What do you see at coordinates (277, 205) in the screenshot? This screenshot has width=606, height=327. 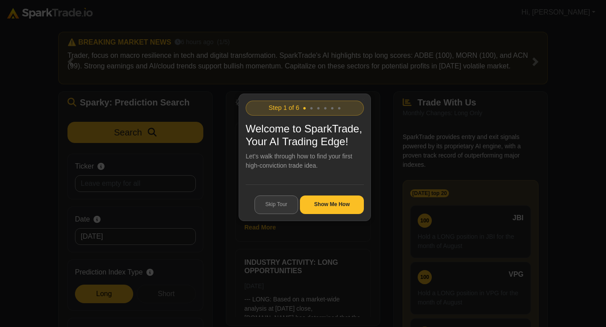 I see `button: Skip Tour` at bounding box center [277, 205].